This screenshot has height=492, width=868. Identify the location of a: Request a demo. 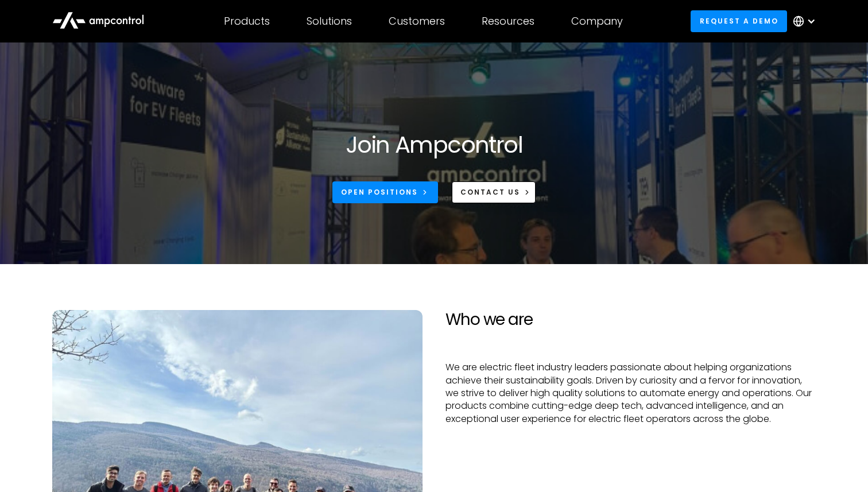
(739, 20).